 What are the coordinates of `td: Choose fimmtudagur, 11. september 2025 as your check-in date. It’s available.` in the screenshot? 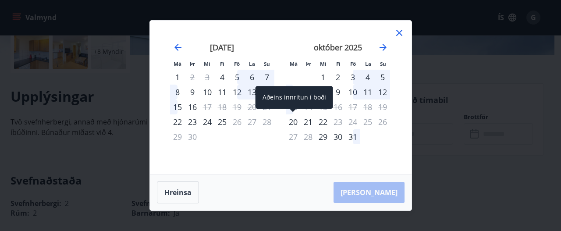 It's located at (222, 92).